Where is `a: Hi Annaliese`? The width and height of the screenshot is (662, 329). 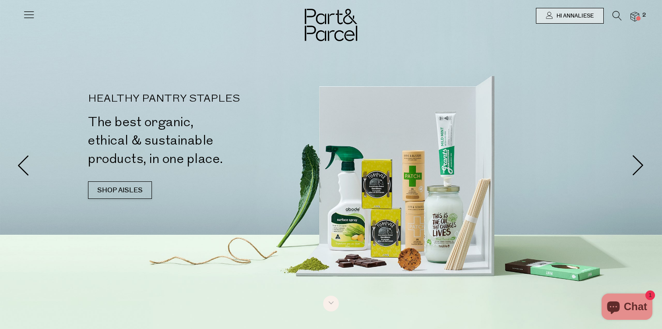
a: Hi Annaliese is located at coordinates (569, 16).